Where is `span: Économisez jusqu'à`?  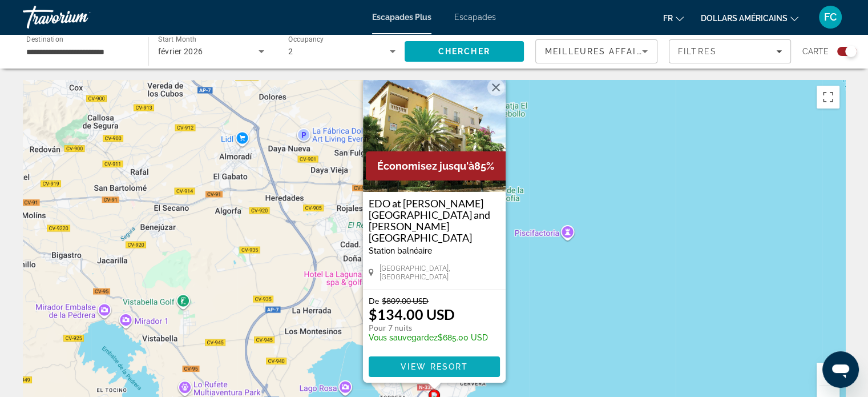
span: Économisez jusqu'à is located at coordinates (426, 165).